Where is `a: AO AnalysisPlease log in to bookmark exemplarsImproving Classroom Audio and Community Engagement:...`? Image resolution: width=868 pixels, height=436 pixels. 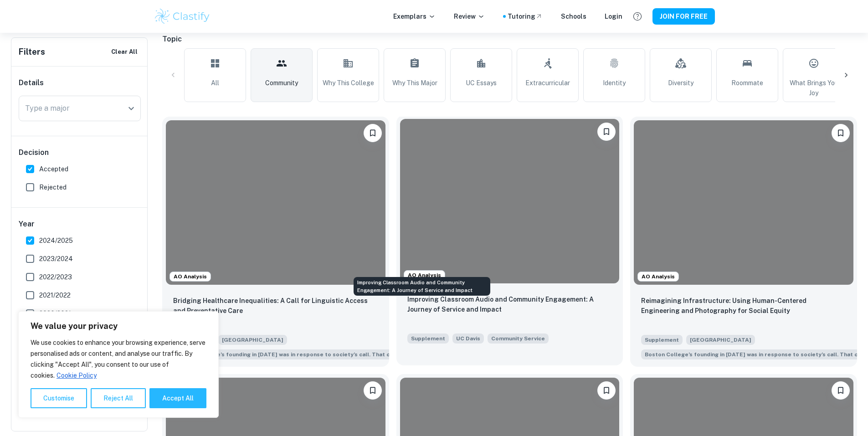 a: AO AnalysisPlease log in to bookmark exemplarsImproving Classroom Audio and Community Engagement:... is located at coordinates (510, 241).